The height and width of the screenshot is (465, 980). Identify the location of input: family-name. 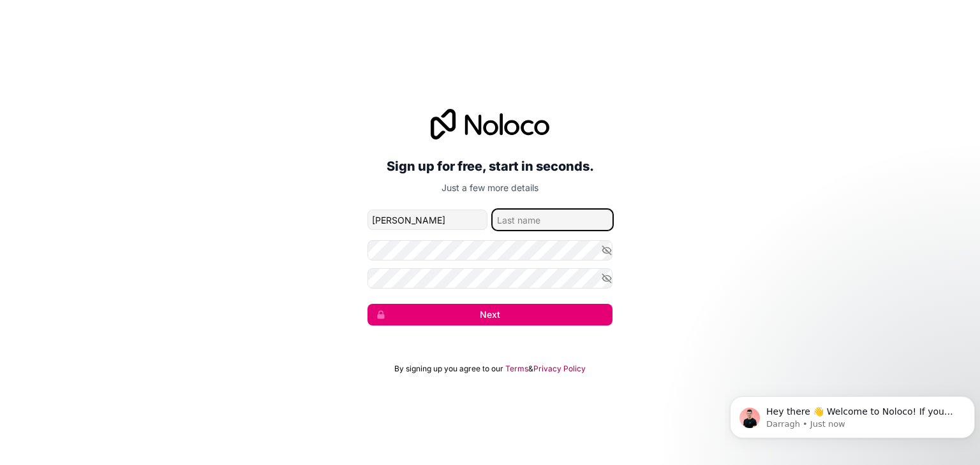
(552, 220).